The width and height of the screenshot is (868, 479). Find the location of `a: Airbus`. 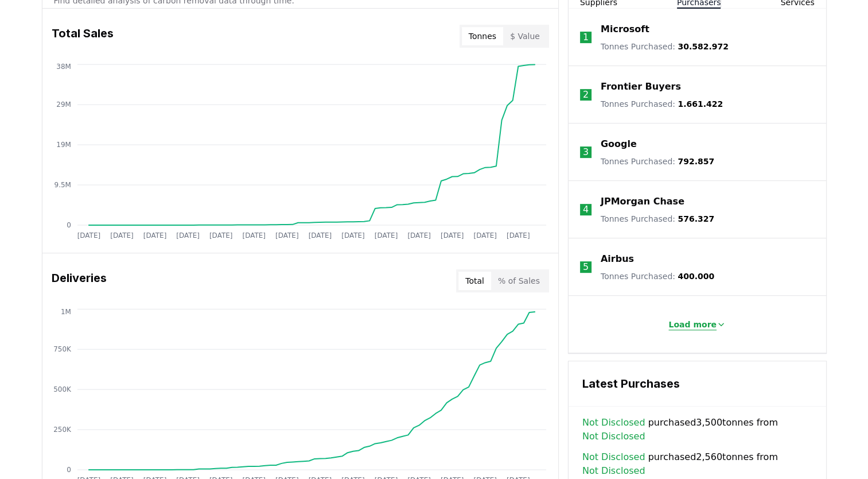

a: Airbus is located at coordinates (617, 259).